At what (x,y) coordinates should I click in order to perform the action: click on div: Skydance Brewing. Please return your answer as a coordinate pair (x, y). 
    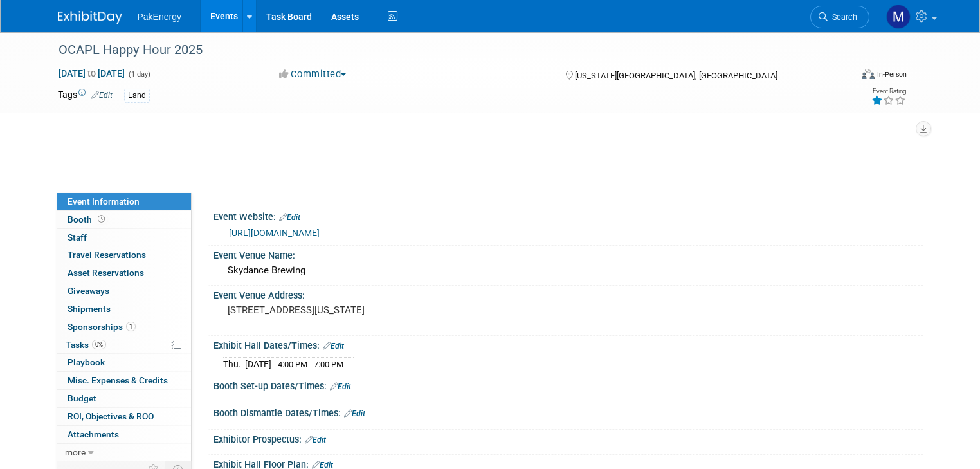
    Looking at the image, I should click on (568, 270).